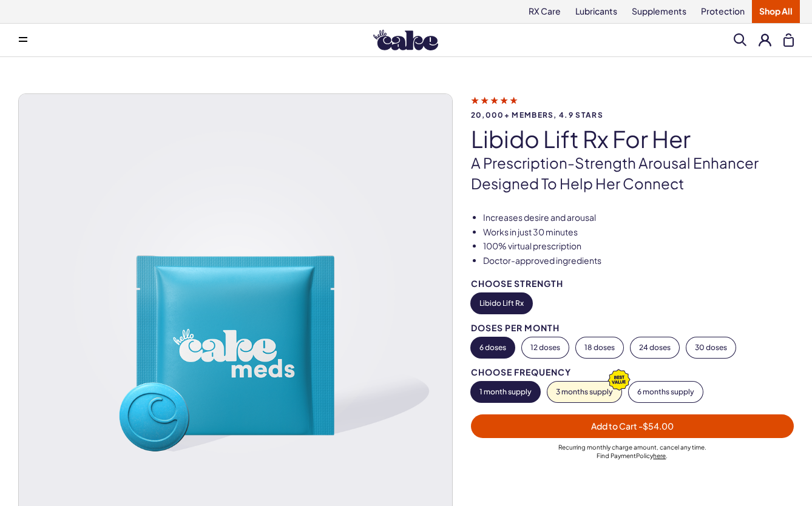 Image resolution: width=812 pixels, height=506 pixels. What do you see at coordinates (492, 347) in the screenshot?
I see `button: 6 doses` at bounding box center [492, 347].